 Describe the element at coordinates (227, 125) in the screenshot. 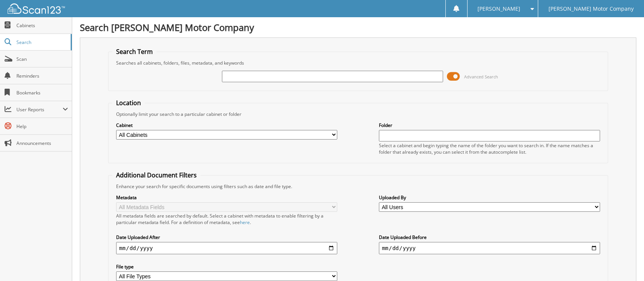

I see `label: Cabinet` at that location.